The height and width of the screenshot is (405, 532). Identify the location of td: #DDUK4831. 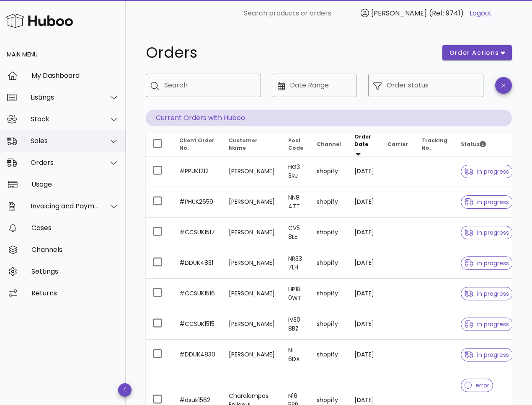
(197, 263).